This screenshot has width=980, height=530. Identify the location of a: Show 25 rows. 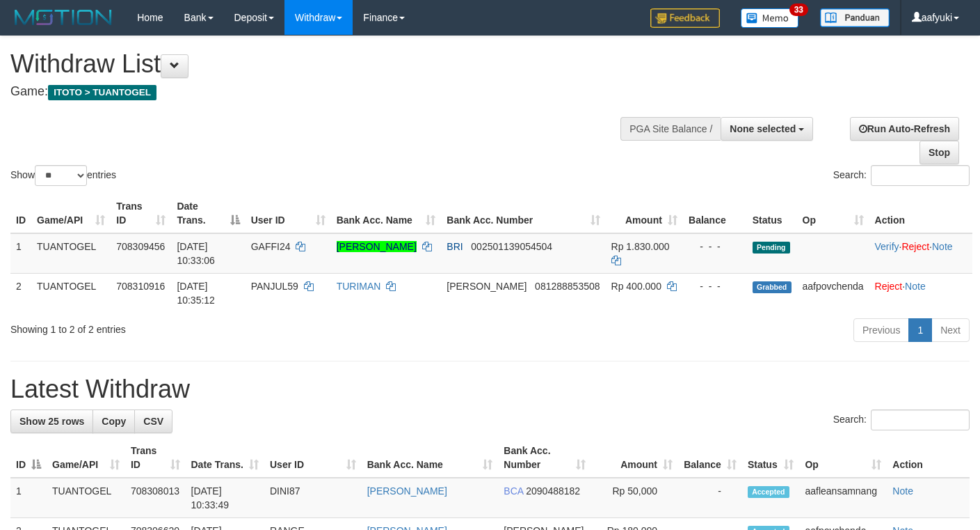
(52, 421).